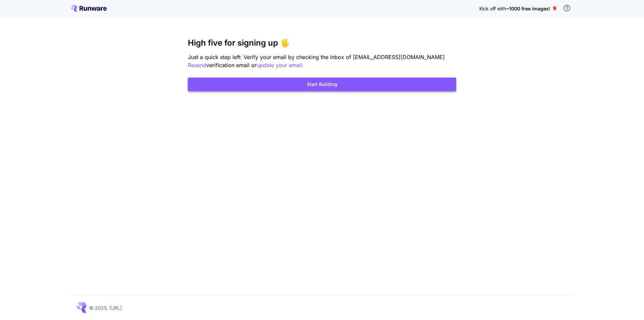  What do you see at coordinates (197, 65) in the screenshot?
I see `button: Resend` at bounding box center [197, 65].